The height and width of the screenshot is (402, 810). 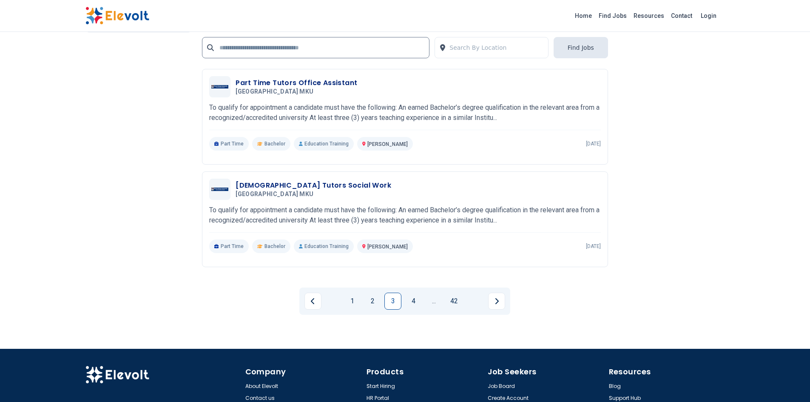 I want to click on h4: Company, so click(x=303, y=372).